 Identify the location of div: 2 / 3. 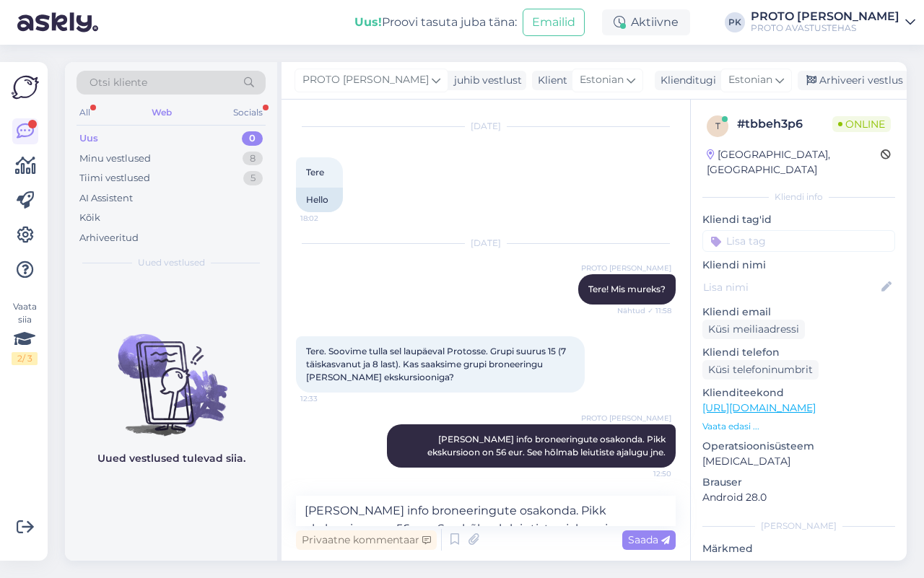
(25, 359).